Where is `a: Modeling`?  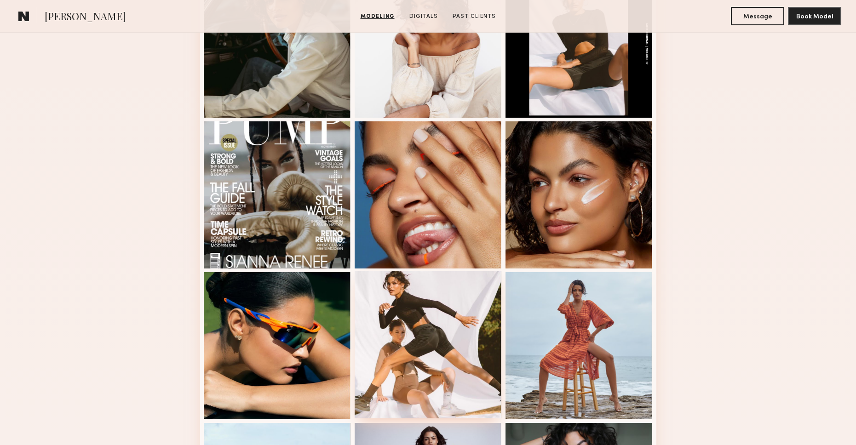 a: Modeling is located at coordinates (378, 17).